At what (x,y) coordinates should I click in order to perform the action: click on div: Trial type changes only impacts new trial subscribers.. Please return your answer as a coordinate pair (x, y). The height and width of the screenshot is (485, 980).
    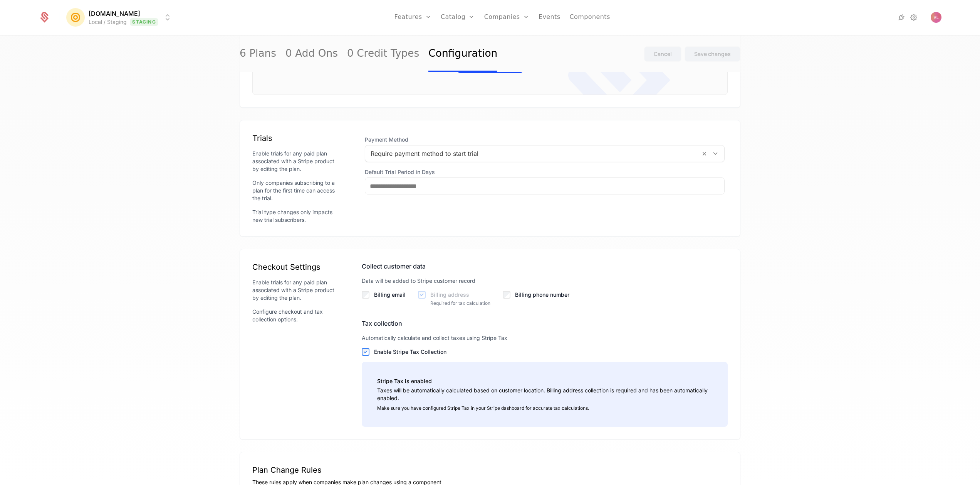
    Looking at the image, I should click on (294, 216).